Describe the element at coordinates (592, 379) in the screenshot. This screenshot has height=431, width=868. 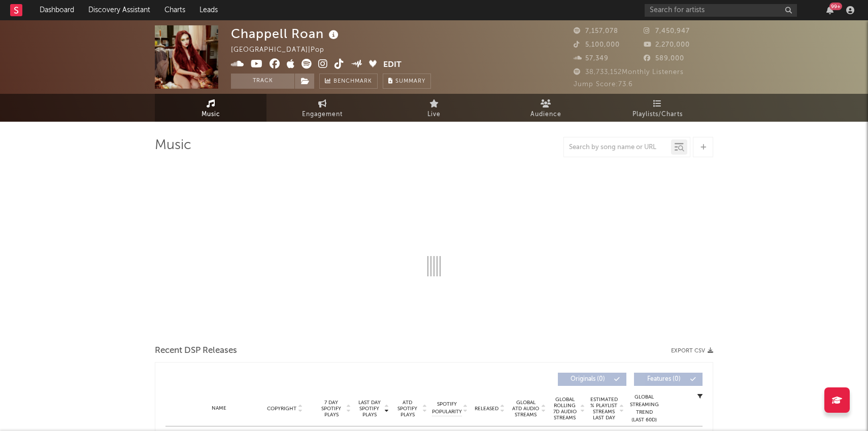
I see `button: Originals(0)` at that location.